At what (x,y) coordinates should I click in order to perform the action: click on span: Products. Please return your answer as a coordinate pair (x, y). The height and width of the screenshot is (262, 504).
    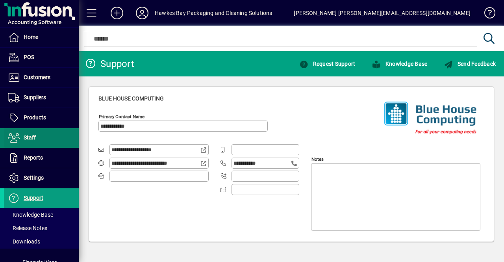
    Looking at the image, I should click on (35, 117).